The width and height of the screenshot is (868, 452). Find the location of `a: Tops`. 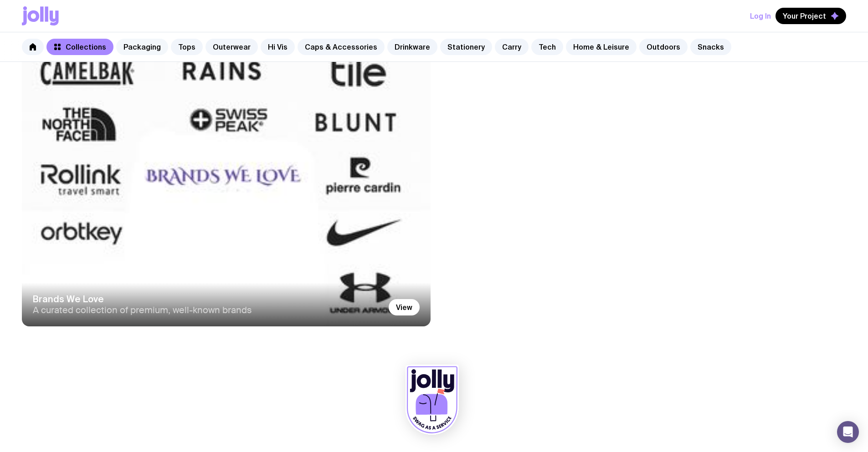

a: Tops is located at coordinates (187, 47).